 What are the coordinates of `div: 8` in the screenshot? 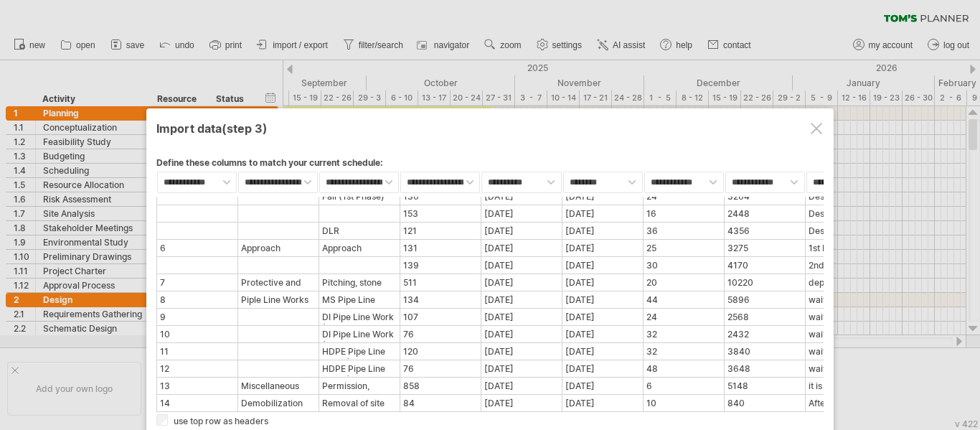 It's located at (198, 299).